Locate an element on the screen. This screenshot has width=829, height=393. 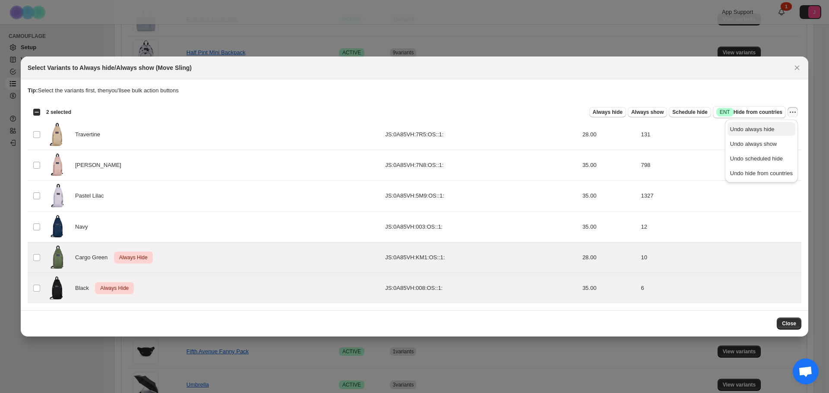
td: JS:0A85VH:003:OS::1: is located at coordinates (481, 227).